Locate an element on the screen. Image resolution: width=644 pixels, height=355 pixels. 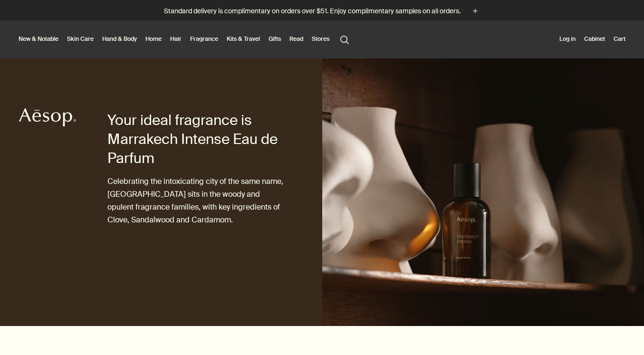
button: Cart is located at coordinates (619, 39).